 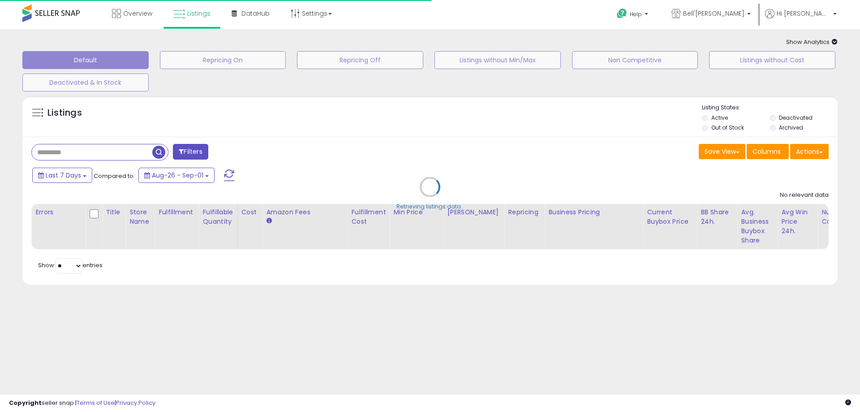 What do you see at coordinates (199, 13) in the screenshot?
I see `span: Listings` at bounding box center [199, 13].